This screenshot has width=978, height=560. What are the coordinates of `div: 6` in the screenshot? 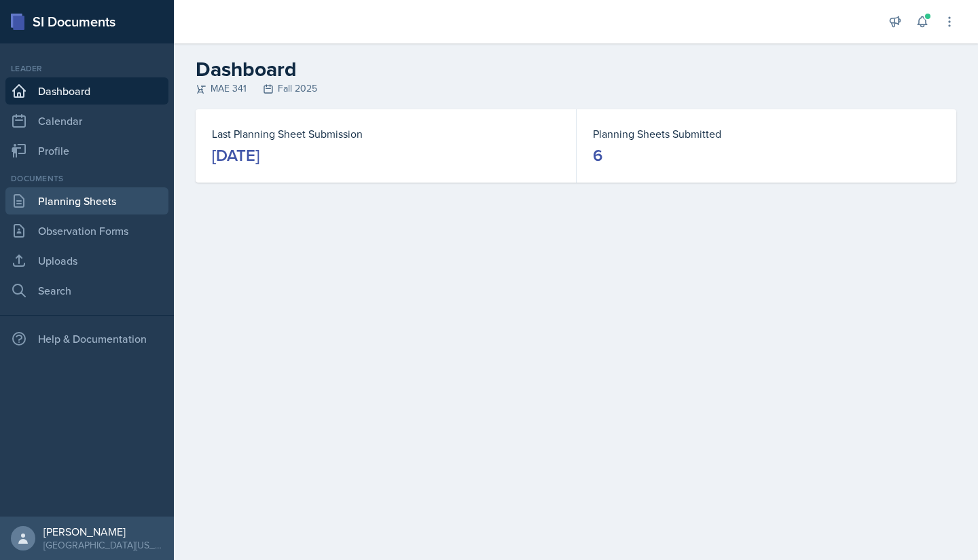 It's located at (597, 156).